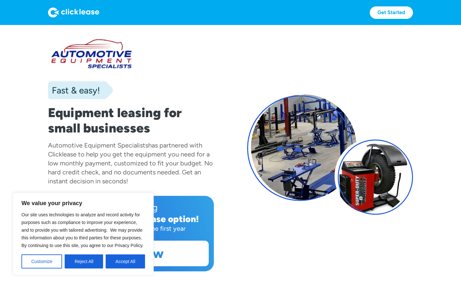  What do you see at coordinates (83, 234) in the screenshot?
I see `div: We value your privacy` at bounding box center [83, 234].